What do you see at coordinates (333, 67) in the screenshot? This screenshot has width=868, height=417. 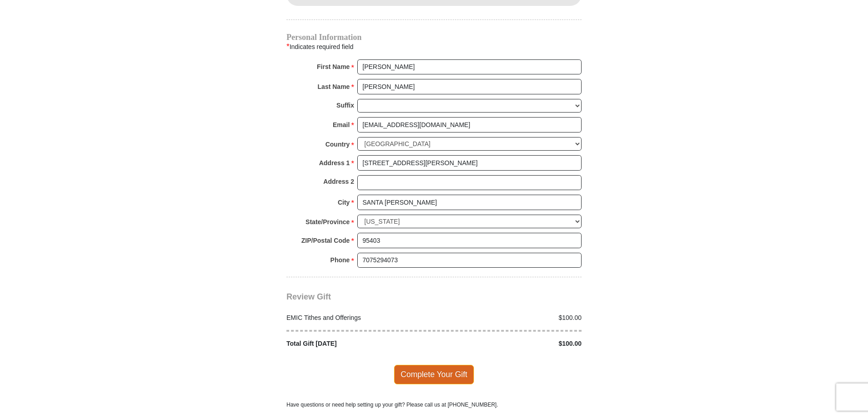 I see `strong: First Name` at bounding box center [333, 67].